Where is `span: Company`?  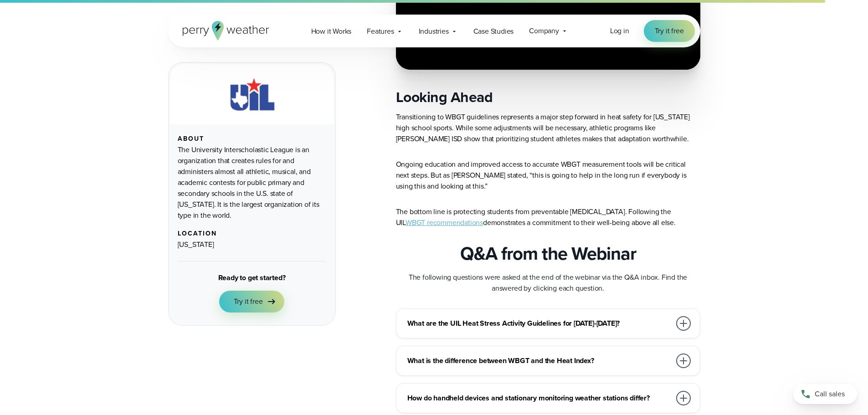
span: Company is located at coordinates (544, 31).